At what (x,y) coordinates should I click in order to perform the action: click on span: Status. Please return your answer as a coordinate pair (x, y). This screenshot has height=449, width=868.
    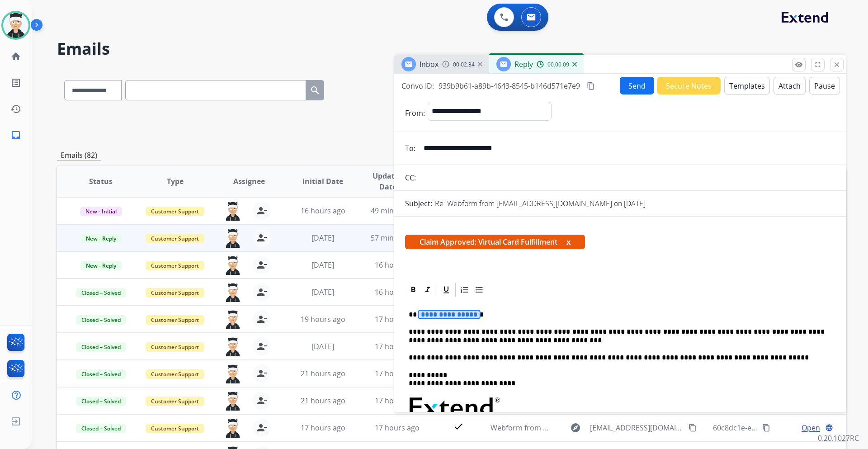
    Looking at the image, I should click on (101, 182).